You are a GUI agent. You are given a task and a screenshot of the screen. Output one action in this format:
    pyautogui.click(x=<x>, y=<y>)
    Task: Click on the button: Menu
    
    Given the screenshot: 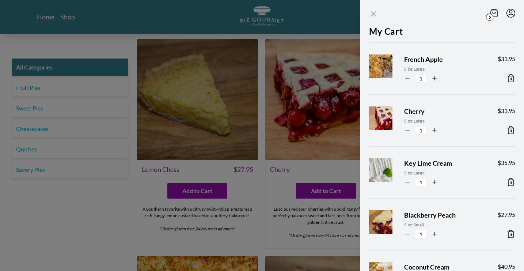 What is the action you would take?
    pyautogui.click(x=510, y=13)
    